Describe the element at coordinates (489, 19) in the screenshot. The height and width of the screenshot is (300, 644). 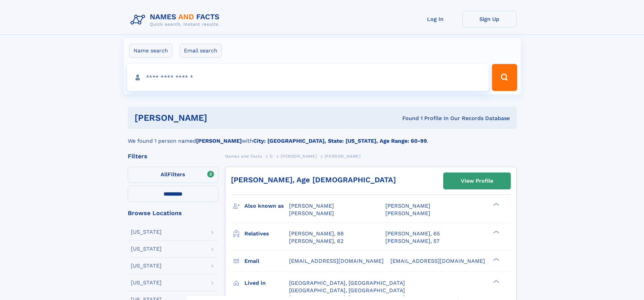
I see `a: Sign Up` at that location.